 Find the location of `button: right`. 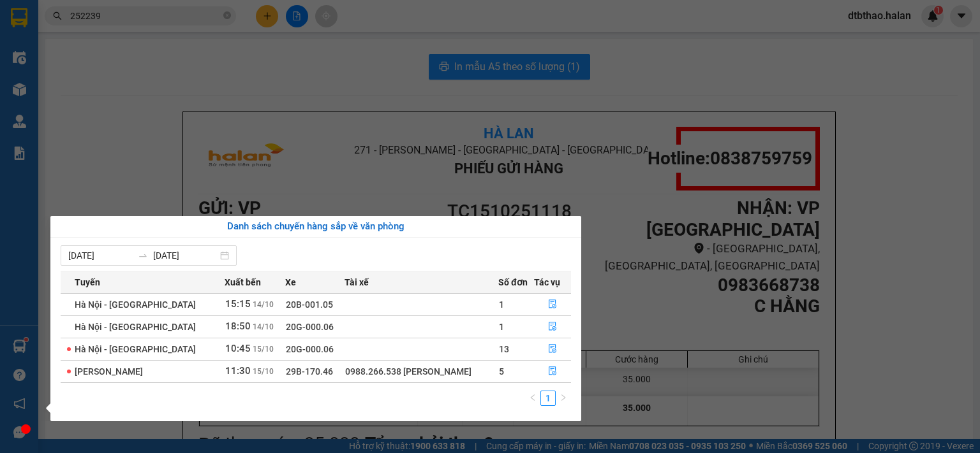

button: right is located at coordinates (564, 399).